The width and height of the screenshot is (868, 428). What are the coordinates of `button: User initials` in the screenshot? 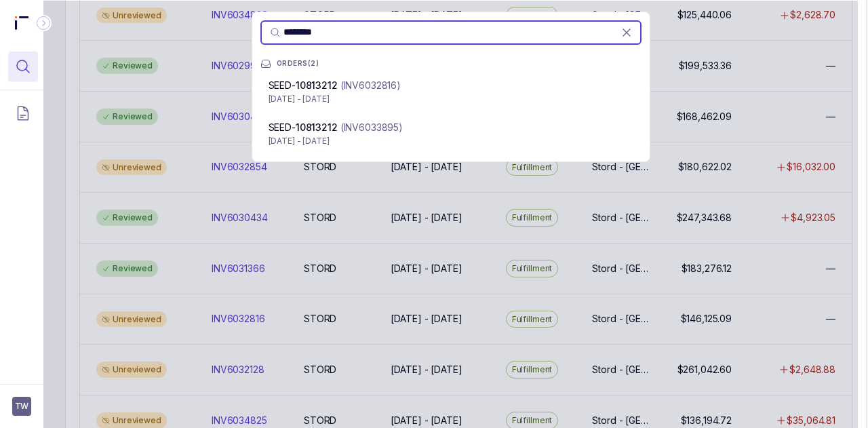 It's located at (21, 407).